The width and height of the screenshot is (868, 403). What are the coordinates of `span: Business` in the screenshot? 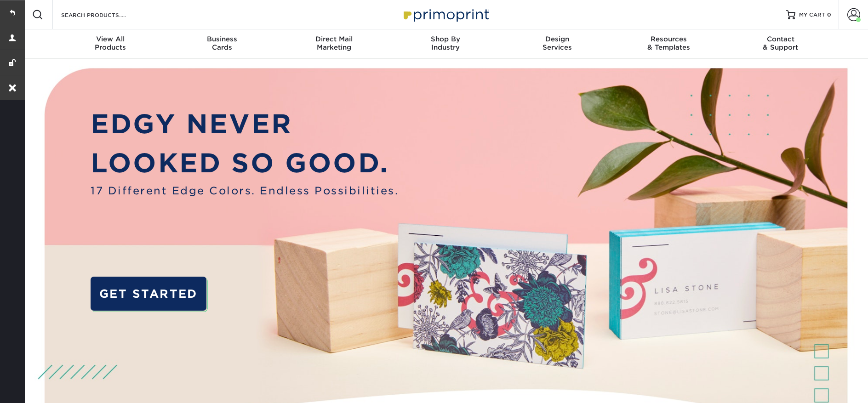 It's located at (222, 39).